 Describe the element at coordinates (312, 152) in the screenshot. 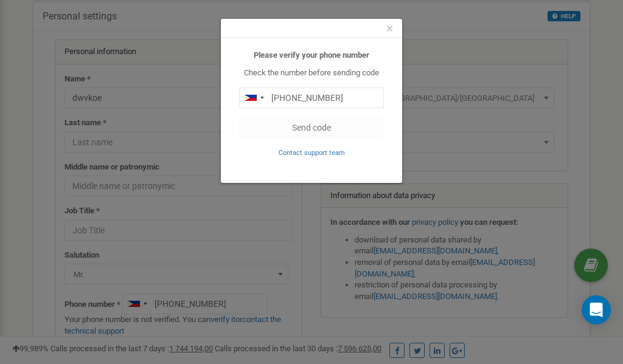

I see `a: Contact support team` at that location.